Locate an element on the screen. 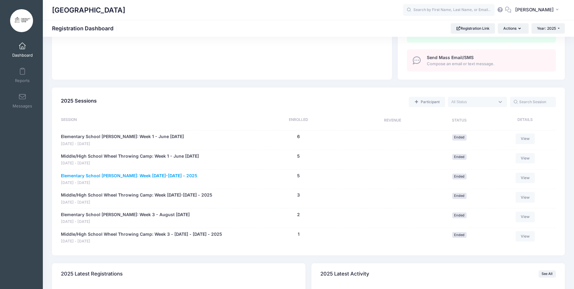 This screenshot has width=574, height=289. button: 1 is located at coordinates (298, 234).